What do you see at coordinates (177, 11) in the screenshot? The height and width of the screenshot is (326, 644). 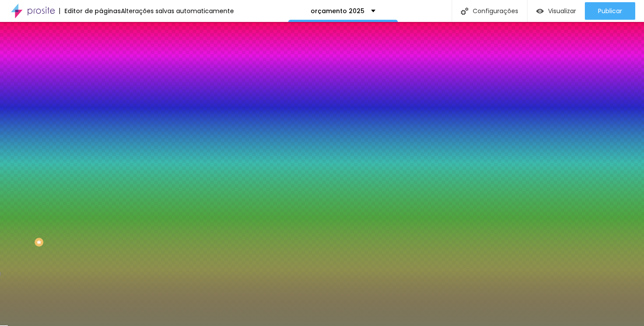 I see `font: Alterações salvas automaticamente` at bounding box center [177, 11].